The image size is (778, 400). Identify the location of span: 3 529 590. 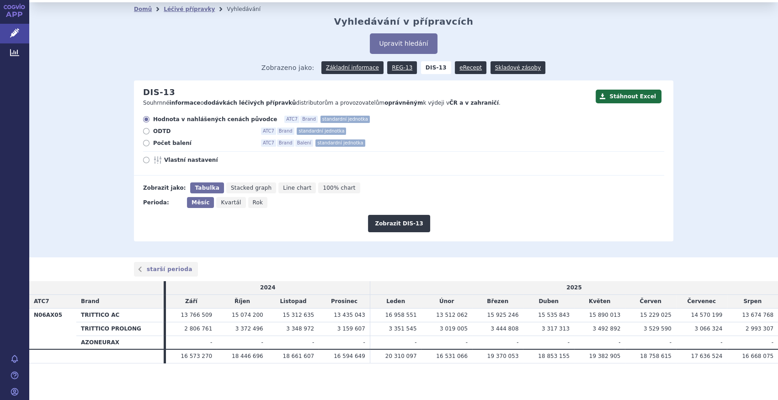
(658, 329).